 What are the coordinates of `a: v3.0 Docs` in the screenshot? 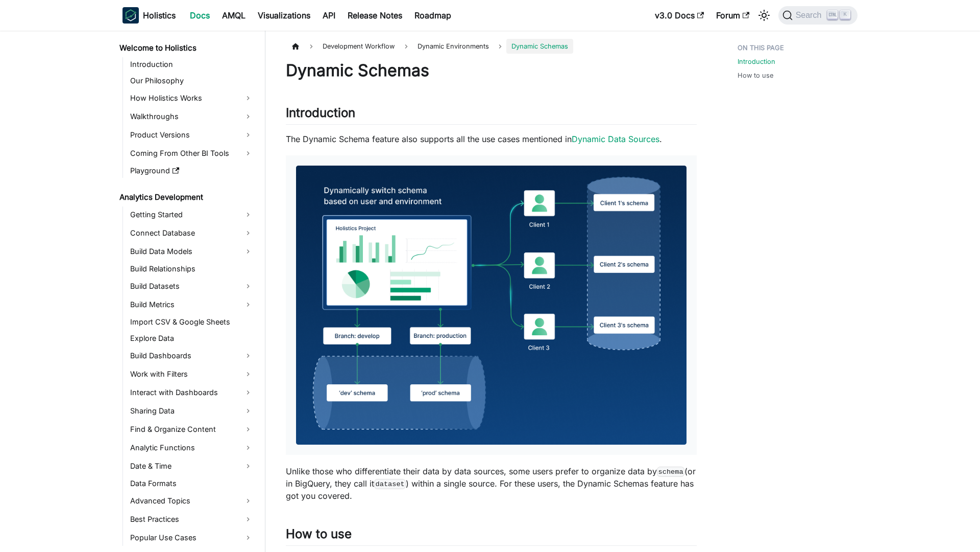 It's located at (680, 15).